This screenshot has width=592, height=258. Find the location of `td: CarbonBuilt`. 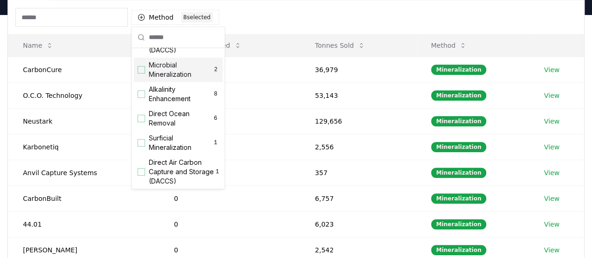

td: CarbonBuilt is located at coordinates (83, 198).